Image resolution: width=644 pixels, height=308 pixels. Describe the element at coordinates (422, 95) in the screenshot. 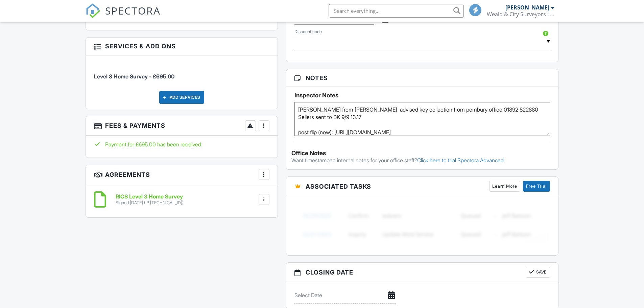

I see `h5: Inspector Notes` at that location.